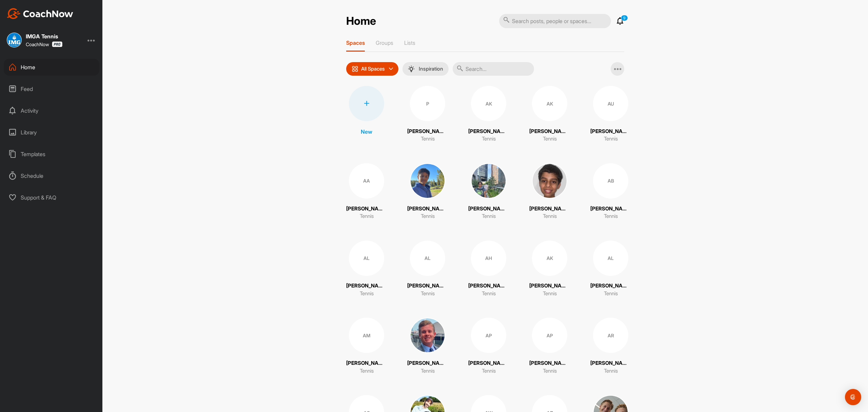 Image resolution: width=868 pixels, height=412 pixels. What do you see at coordinates (44, 36) in the screenshot?
I see `div: IMGA Tennis` at bounding box center [44, 36].